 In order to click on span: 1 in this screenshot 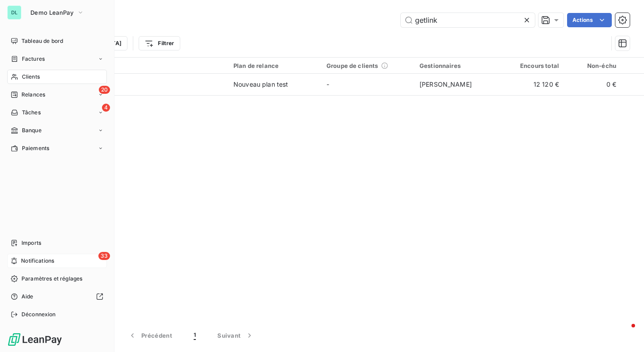, I will do `click(194, 335)`.